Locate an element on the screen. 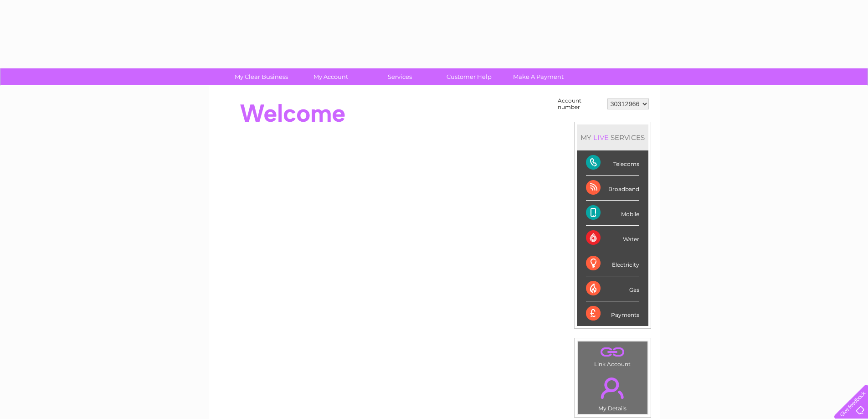 This screenshot has width=868, height=419. a: Make A Payment is located at coordinates (538, 77).